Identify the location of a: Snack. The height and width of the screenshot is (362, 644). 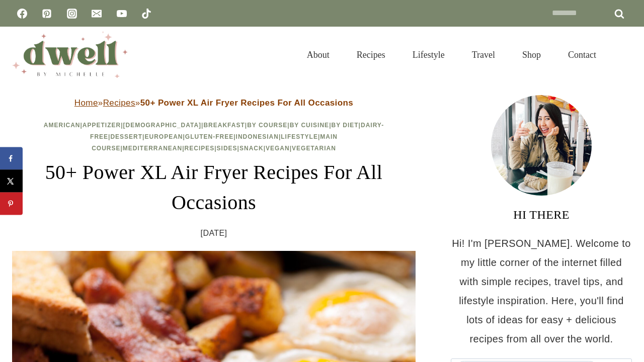
(251, 148).